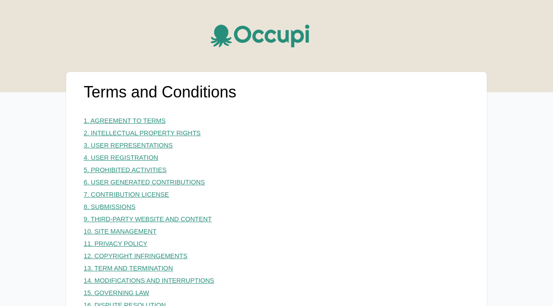 This screenshot has height=306, width=553. I want to click on h1: Terms and Conditions, so click(277, 88).